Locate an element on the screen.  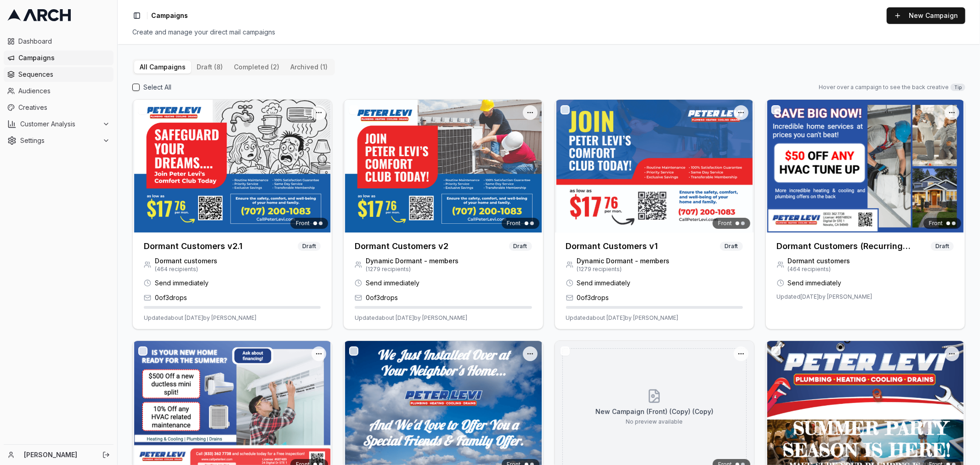
a: Dashboard is located at coordinates (59, 42).